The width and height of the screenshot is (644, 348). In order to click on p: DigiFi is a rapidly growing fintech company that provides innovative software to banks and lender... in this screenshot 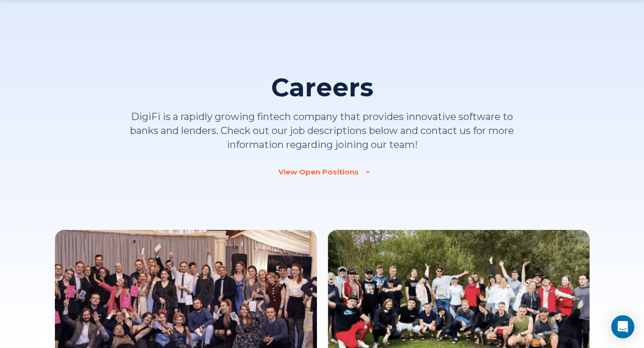, I will do `click(322, 130)`.